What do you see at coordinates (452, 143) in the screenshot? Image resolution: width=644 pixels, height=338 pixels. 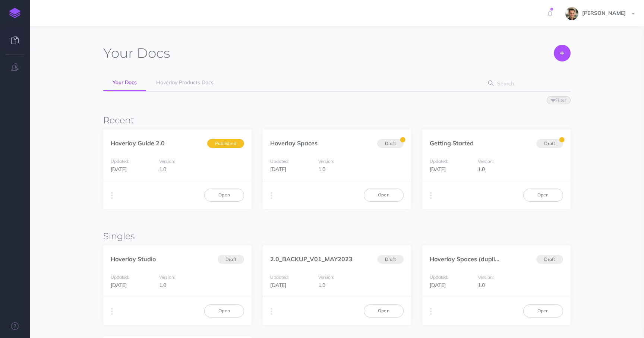 I see `a: Getting Started` at bounding box center [452, 143].